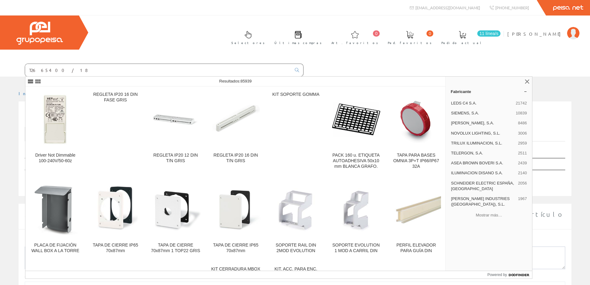 The width and height of the screenshot is (590, 285). Describe the element at coordinates (522, 201) in the screenshot. I see `span: 1967` at that location.